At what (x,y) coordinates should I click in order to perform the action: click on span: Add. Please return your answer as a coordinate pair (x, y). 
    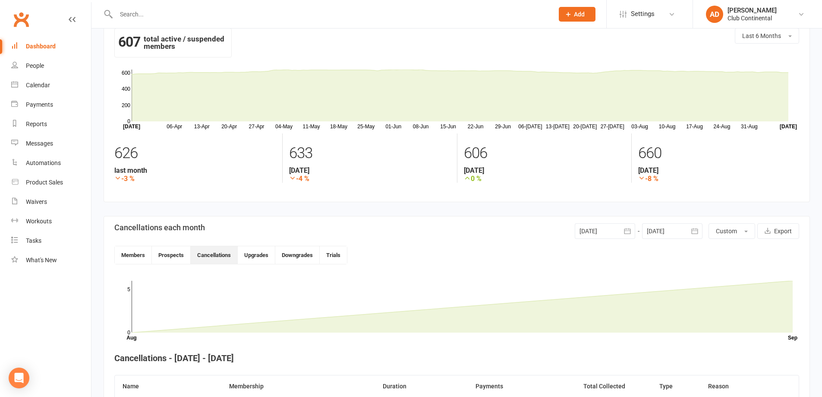
    Looking at the image, I should click on (579, 14).